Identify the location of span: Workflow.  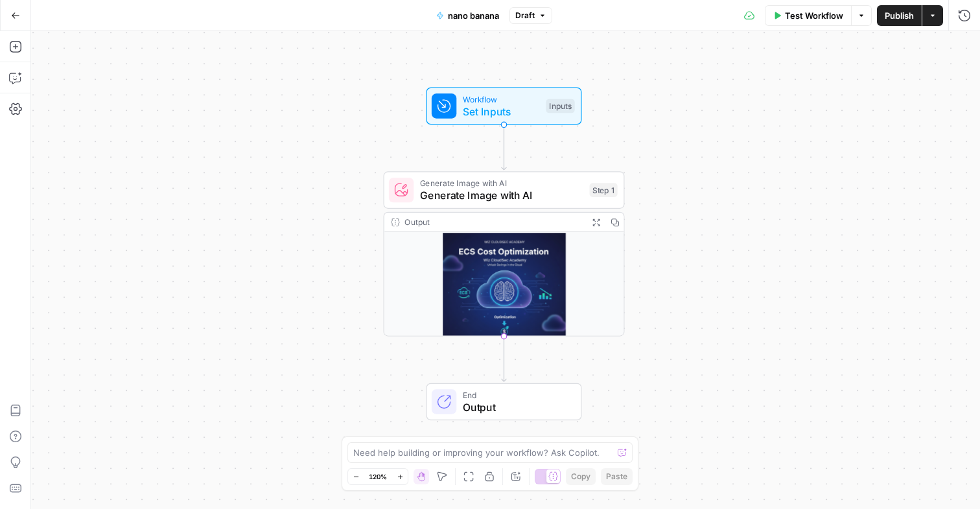
(501, 99).